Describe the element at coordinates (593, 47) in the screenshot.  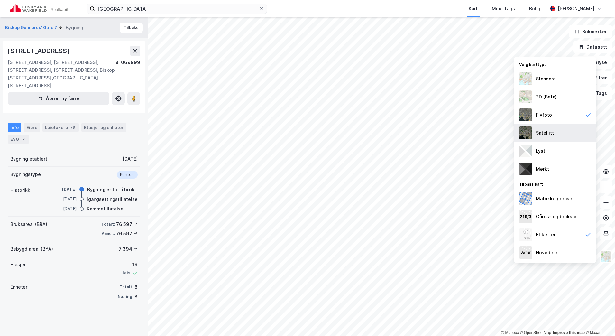
I see `button: Datasett` at that location.